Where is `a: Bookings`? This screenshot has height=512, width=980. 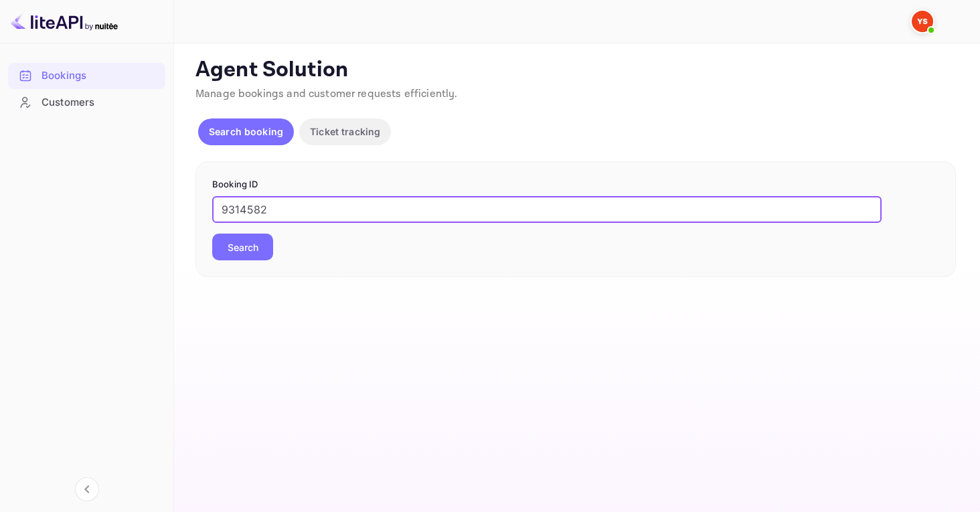
a: Bookings is located at coordinates (86, 75).